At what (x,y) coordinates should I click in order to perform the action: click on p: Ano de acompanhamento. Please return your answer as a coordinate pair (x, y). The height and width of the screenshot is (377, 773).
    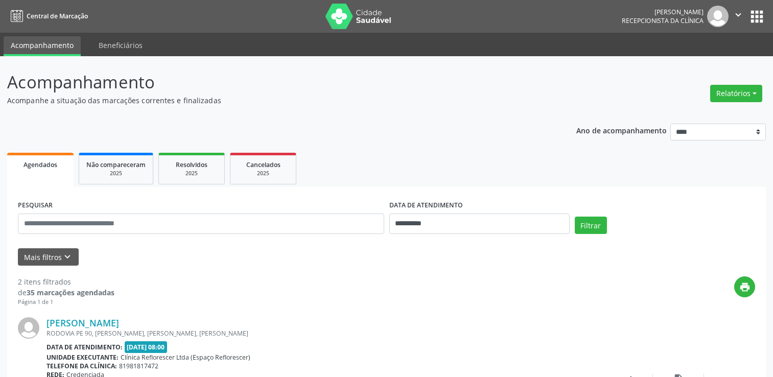
    Looking at the image, I should click on (621, 130).